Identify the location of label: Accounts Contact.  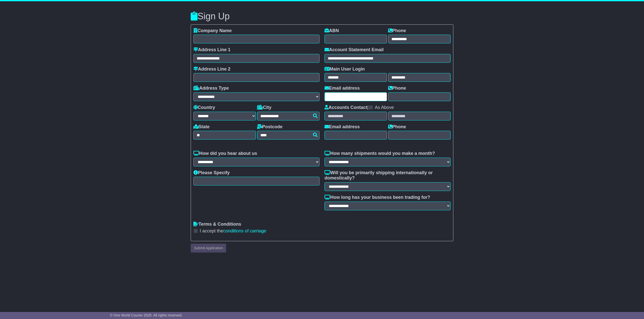
(346, 108).